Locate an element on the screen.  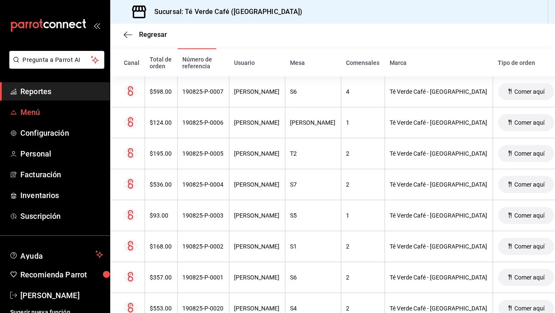
div: S4 is located at coordinates (313, 308).